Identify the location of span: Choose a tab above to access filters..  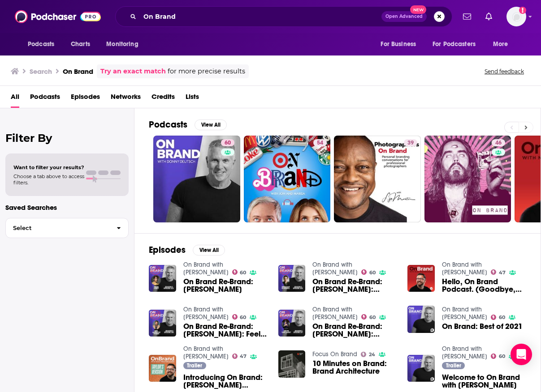
(49, 179).